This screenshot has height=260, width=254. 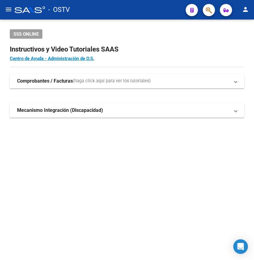 What do you see at coordinates (26, 34) in the screenshot?
I see `span: SSS ONLINE` at bounding box center [26, 34].